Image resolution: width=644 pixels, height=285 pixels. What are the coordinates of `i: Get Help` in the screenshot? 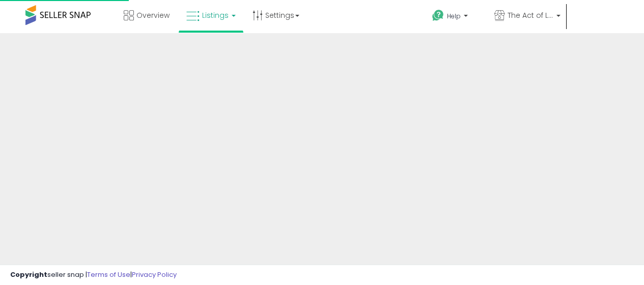 It's located at (438, 15).